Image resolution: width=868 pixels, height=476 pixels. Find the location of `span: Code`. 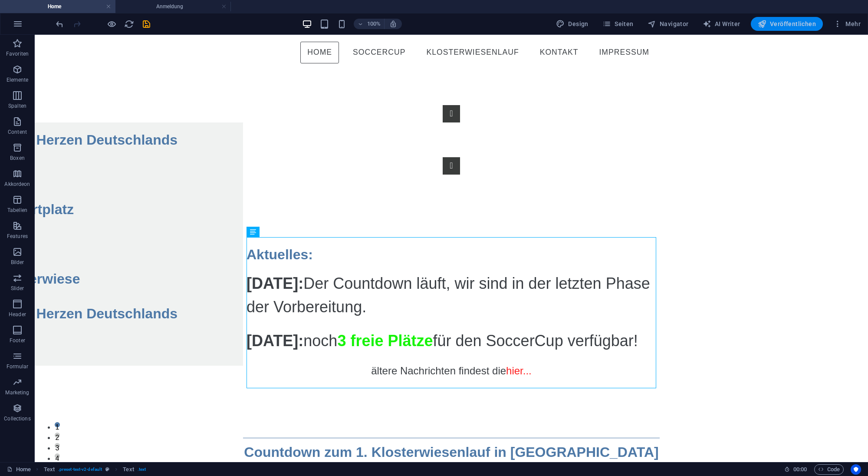

span: Code is located at coordinates (829, 469).